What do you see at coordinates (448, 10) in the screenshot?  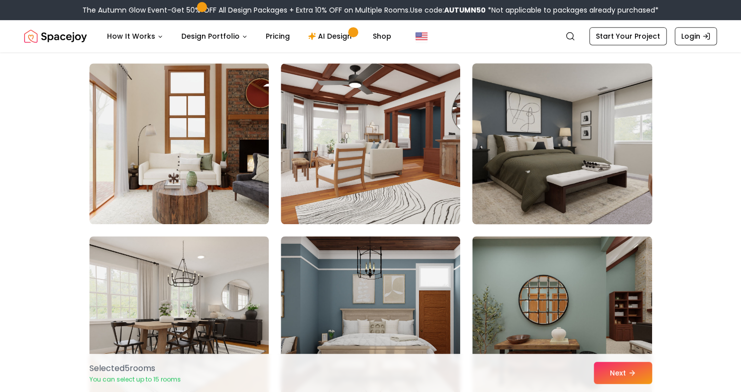 I see `span: Use code:` at bounding box center [448, 10].